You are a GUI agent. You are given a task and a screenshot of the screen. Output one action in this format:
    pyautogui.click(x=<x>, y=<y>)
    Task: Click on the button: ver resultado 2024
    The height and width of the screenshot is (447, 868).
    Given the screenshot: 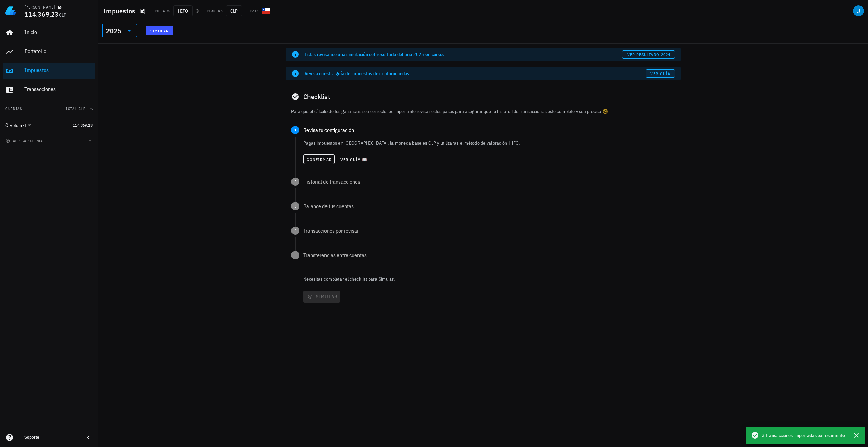 What is the action you would take?
    pyautogui.click(x=649, y=55)
    